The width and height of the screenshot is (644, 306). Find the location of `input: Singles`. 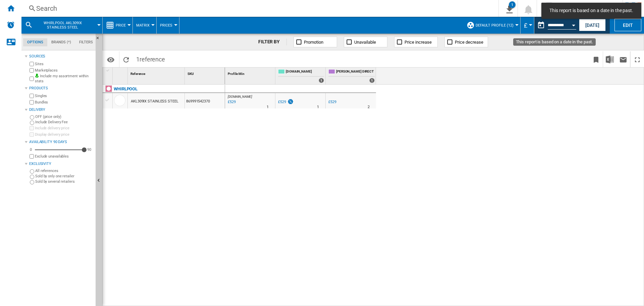

input: Singles is located at coordinates (32, 95).